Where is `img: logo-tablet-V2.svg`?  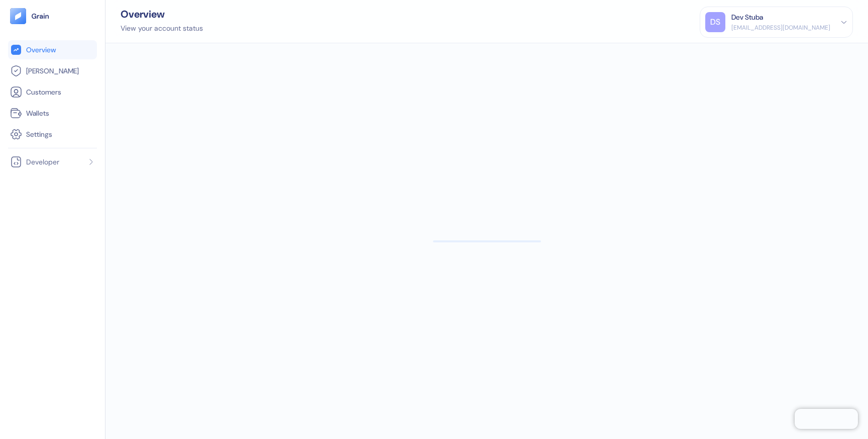
img: logo-tablet-V2.svg is located at coordinates (18, 16).